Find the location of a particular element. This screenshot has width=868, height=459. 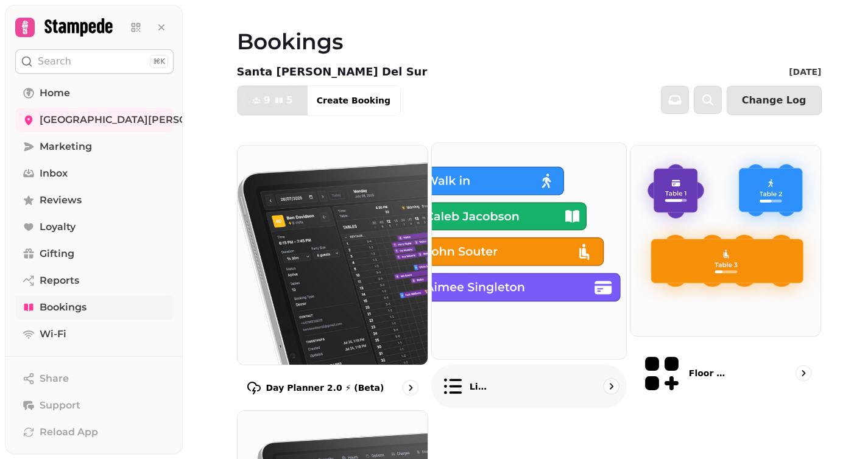

p: List view is located at coordinates (480, 386).